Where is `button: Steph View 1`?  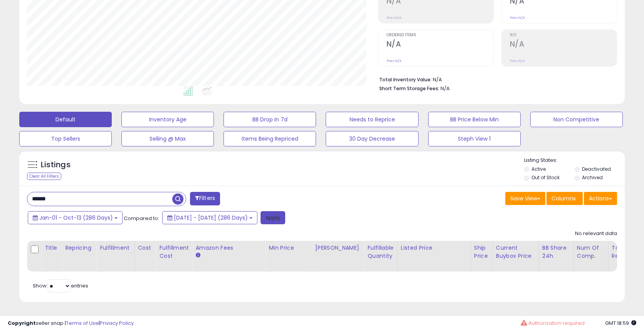 button: Steph View 1 is located at coordinates (475, 139).